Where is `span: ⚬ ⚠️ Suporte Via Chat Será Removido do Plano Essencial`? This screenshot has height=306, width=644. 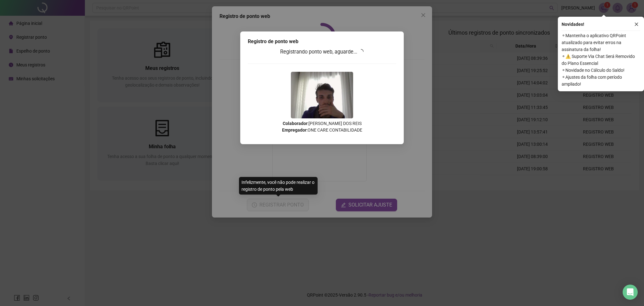
span: ⚬ ⚠️ Suporte Via Chat Será Removido do Plano Essencial is located at coordinates (601, 60).